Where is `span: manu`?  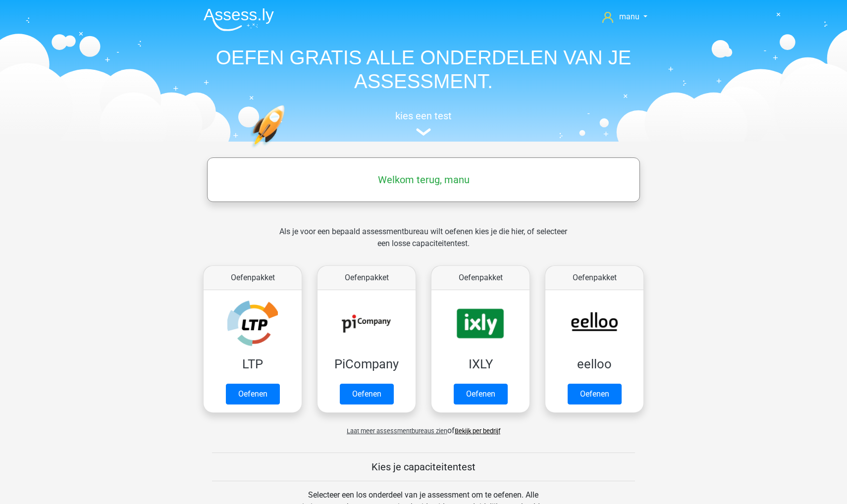 span: manu is located at coordinates (629, 16).